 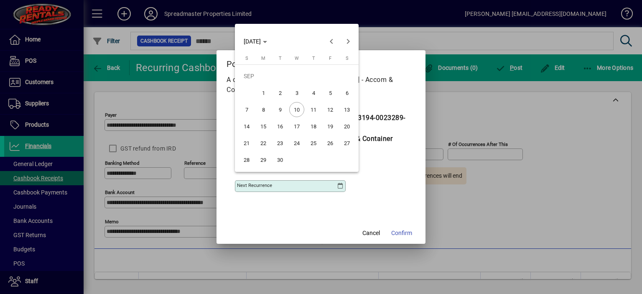 What do you see at coordinates (347, 109) in the screenshot?
I see `button: Sat Sep 13 2025` at bounding box center [347, 109].